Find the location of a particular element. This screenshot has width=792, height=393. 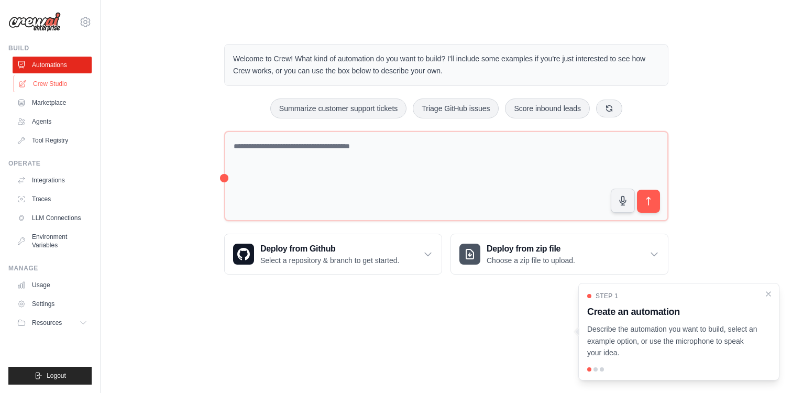

button: Close walkthrough is located at coordinates (768, 294).